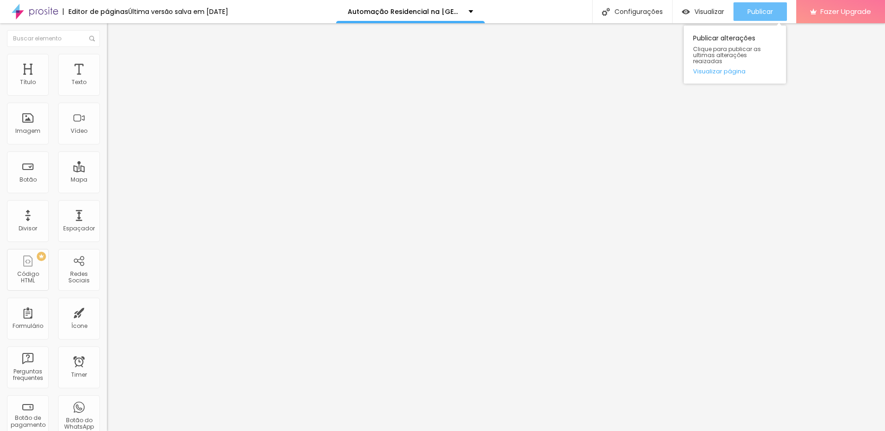 The image size is (885, 431). I want to click on div: Publicar alterações, so click(735, 54).